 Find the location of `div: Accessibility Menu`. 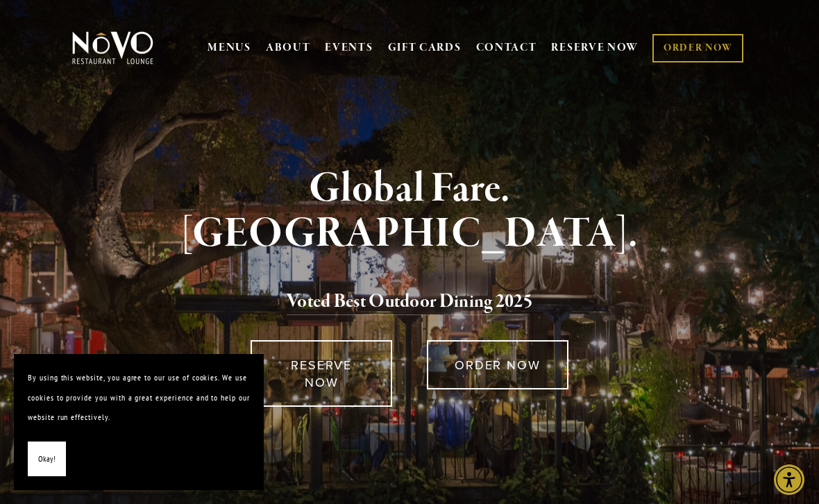

div: Accessibility Menu is located at coordinates (790, 479).